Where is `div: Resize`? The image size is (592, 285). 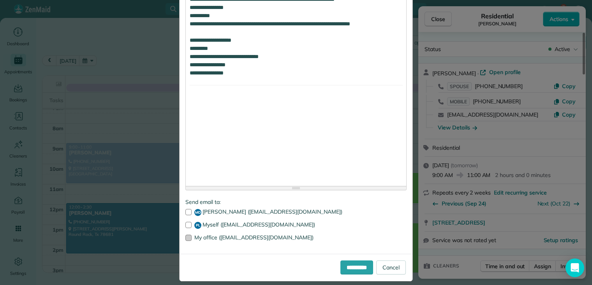
div: Resize is located at coordinates (296, 188).